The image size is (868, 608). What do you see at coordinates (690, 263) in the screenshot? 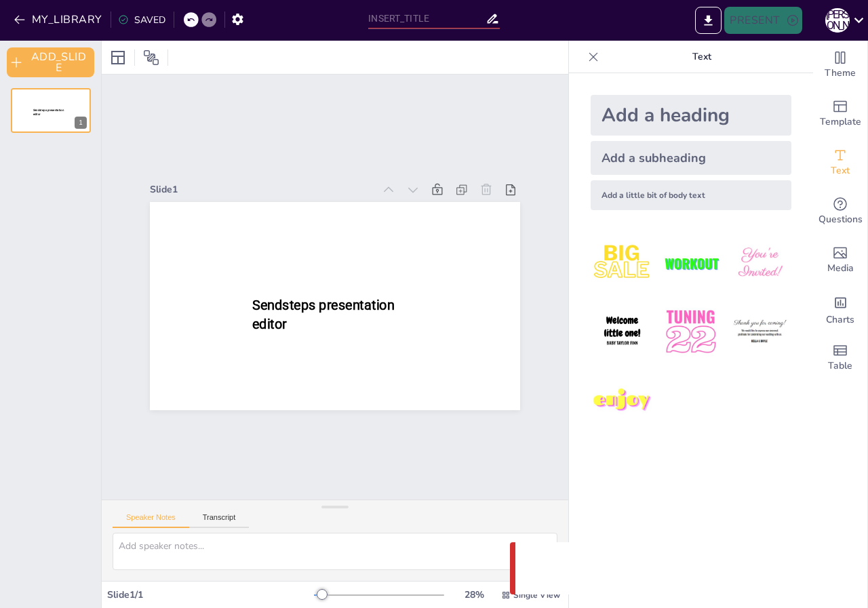
I see `img: 2.jpeg` at bounding box center [690, 263].